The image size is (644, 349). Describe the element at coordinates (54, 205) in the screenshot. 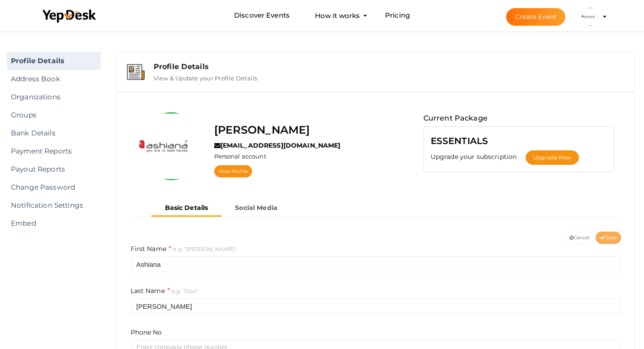

I see `a: Notification Settings` at that location.